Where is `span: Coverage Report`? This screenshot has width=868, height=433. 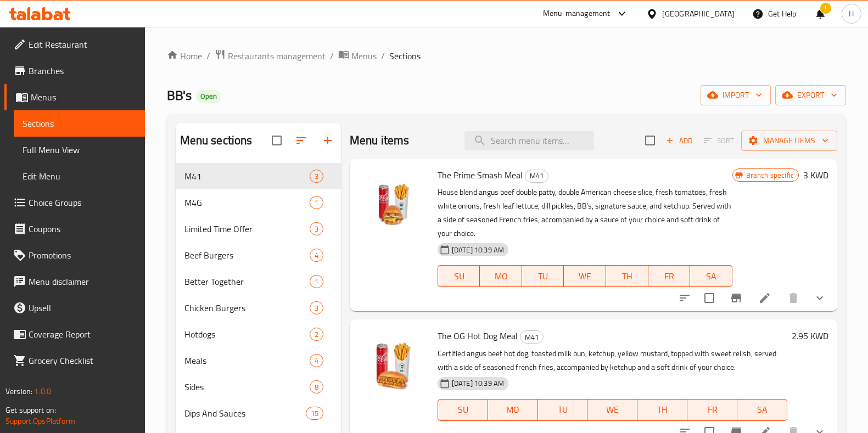
span: Coverage Report is located at coordinates (82, 334).